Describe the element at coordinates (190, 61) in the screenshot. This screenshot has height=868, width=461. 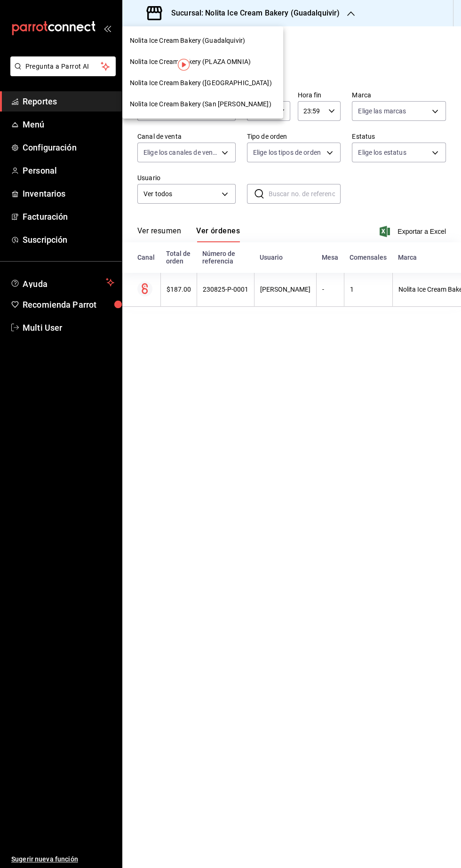
I see `span: Nolita Ice Cream Bakery (PLAZA OMNIA)` at that location.